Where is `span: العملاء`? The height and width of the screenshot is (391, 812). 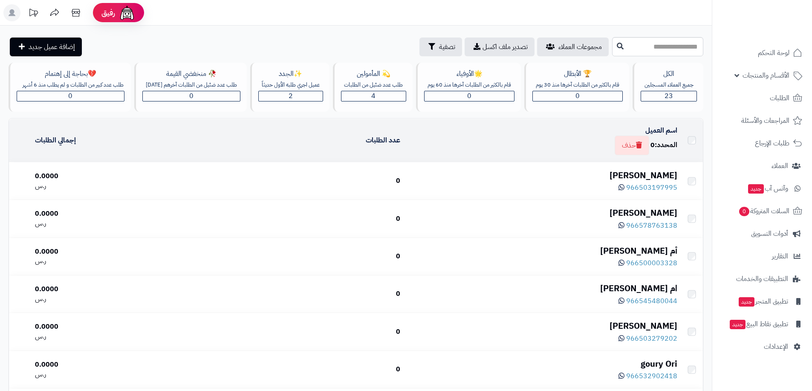 span: العملاء is located at coordinates (780, 166).